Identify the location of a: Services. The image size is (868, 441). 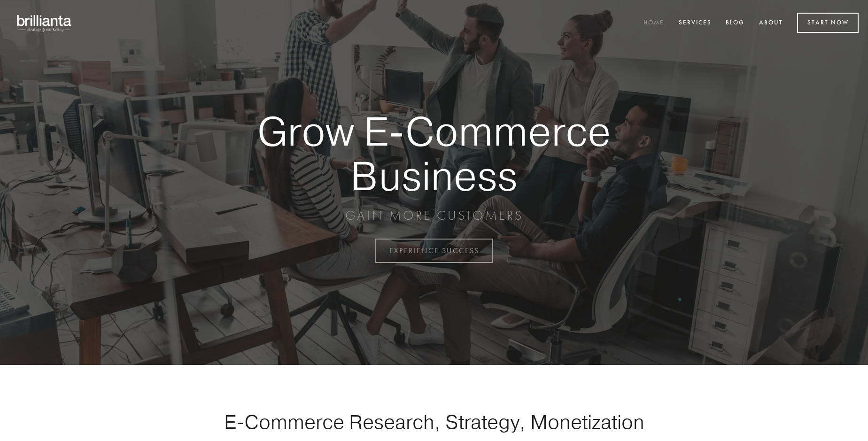
(695, 23).